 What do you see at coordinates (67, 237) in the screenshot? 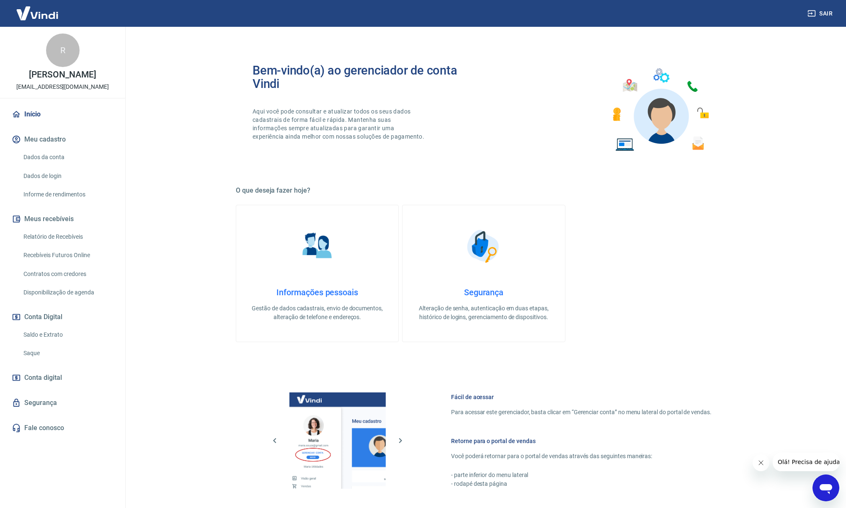
I see `a: Relatório de Recebíveis` at bounding box center [67, 237].